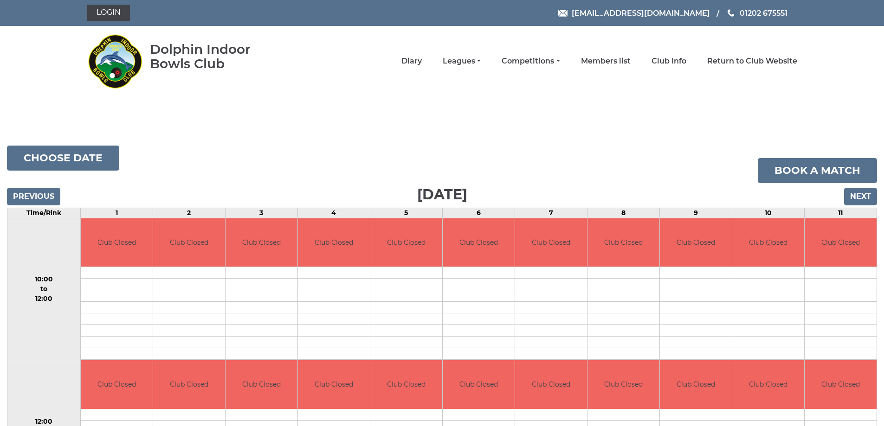  I want to click on td: 7, so click(551, 213).